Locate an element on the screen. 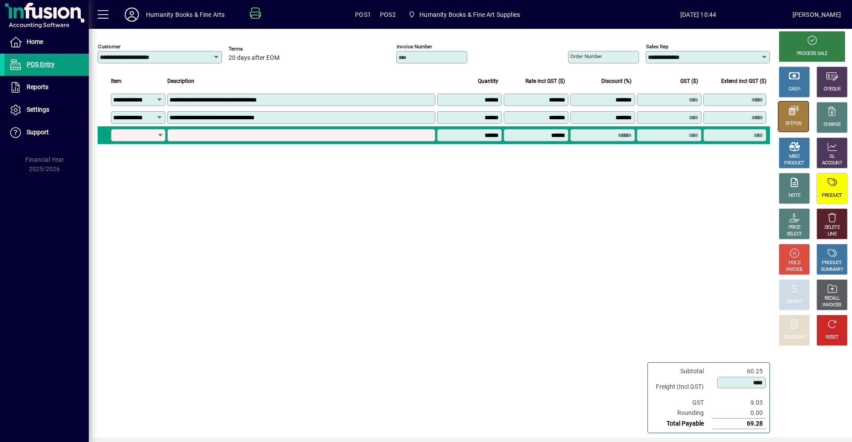  div: RECALL is located at coordinates (832, 299).